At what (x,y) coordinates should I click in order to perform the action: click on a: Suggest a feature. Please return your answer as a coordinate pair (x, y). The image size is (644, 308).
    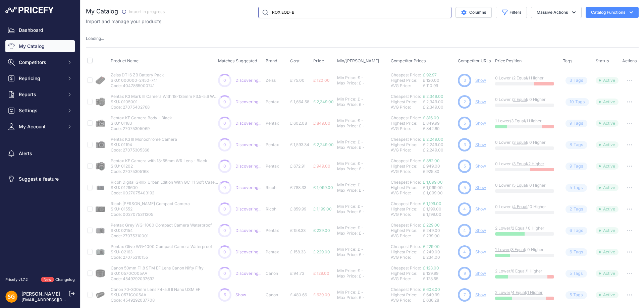
    Looking at the image, I should click on (40, 179).